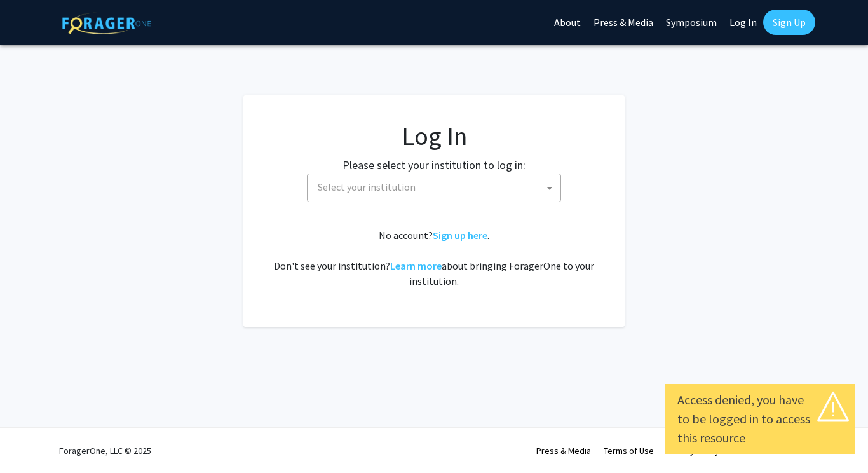 The image size is (868, 473). I want to click on div: No account? . Don't see your institution? about bringing ForagerOne to your institution., so click(434, 258).